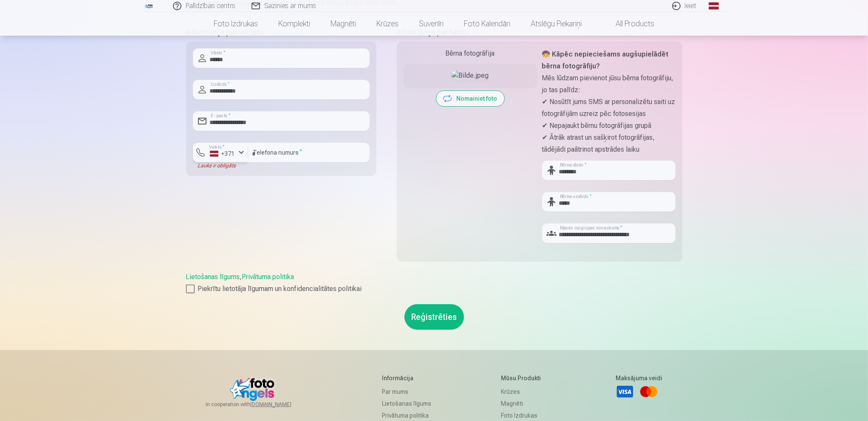 The width and height of the screenshot is (868, 421). Describe the element at coordinates (235, 23) in the screenshot. I see `a: Foto izdrukas` at that location.